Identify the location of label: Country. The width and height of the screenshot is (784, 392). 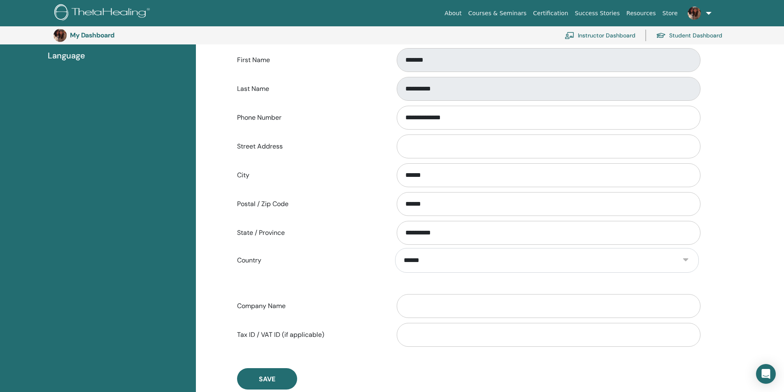
(310, 260).